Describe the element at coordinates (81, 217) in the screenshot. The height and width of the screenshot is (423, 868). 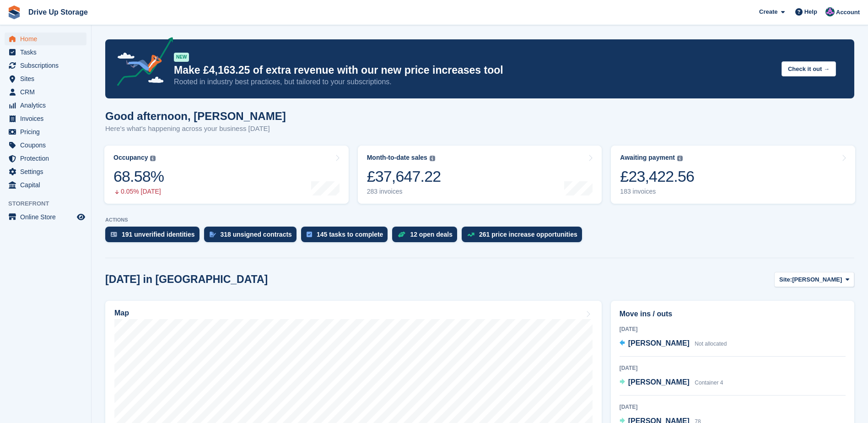
I see `a: Preview store` at that location.